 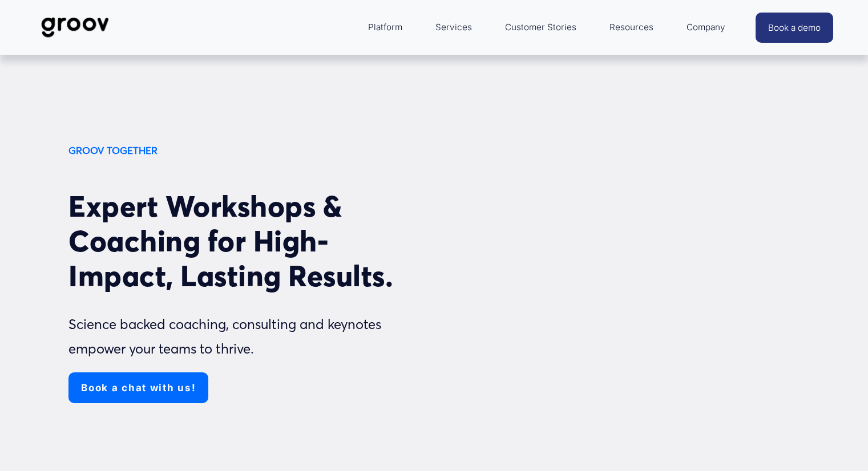 What do you see at coordinates (706, 28) in the screenshot?
I see `span: Company` at bounding box center [706, 28].